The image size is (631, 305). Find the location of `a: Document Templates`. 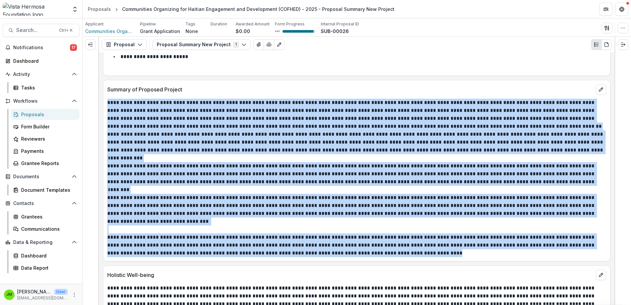

a: Document Templates is located at coordinates (45, 190).